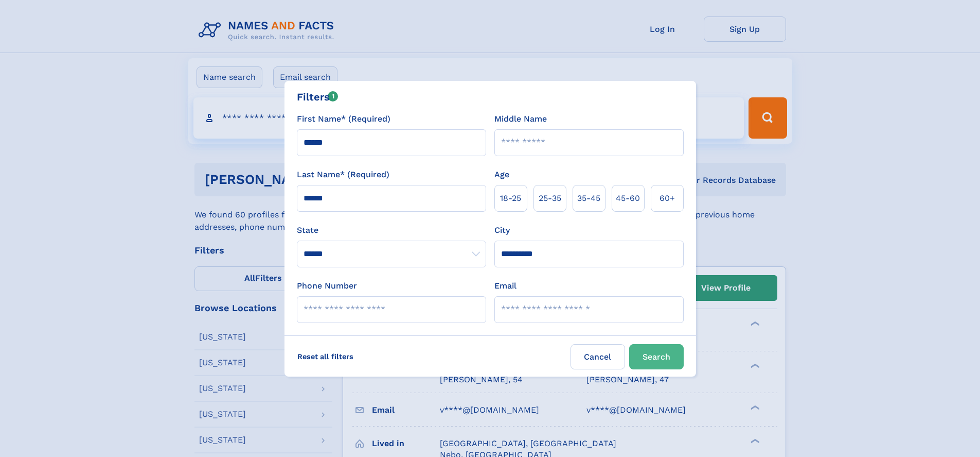 The image size is (980, 457). I want to click on span: 25‑35, so click(550, 199).